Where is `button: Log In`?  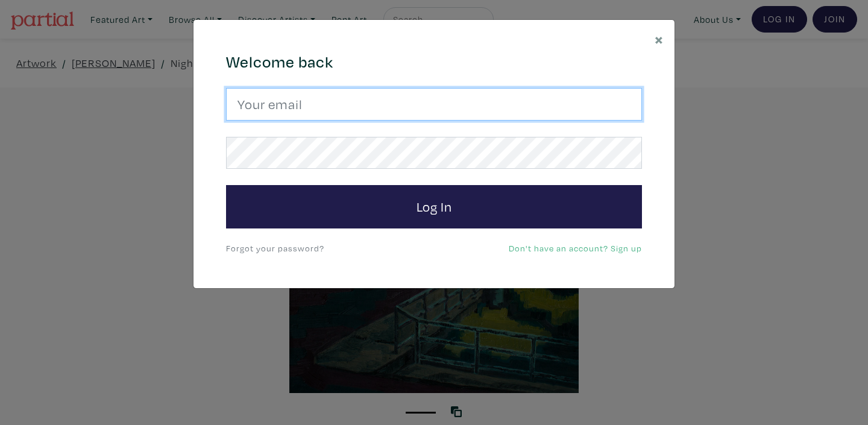
button: Log In is located at coordinates (434, 206).